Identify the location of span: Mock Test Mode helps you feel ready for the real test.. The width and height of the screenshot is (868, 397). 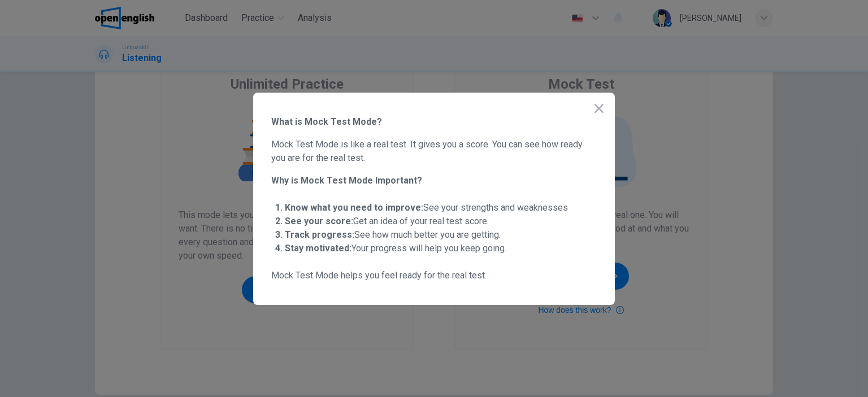
(434, 276).